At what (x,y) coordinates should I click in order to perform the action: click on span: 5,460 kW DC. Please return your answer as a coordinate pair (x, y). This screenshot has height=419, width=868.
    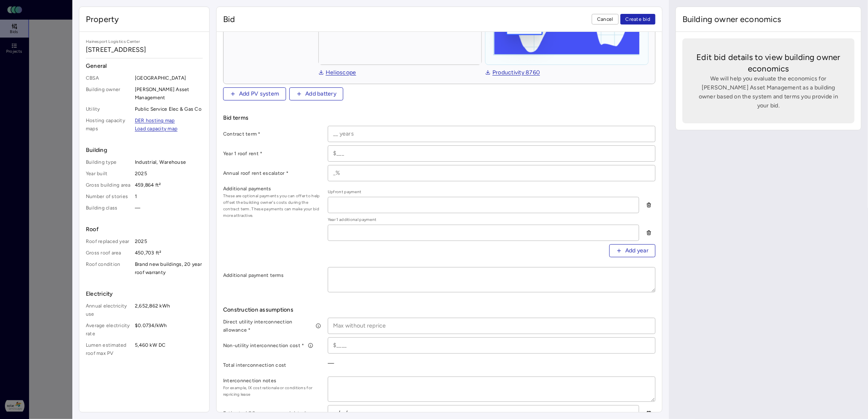
    Looking at the image, I should click on (169, 349).